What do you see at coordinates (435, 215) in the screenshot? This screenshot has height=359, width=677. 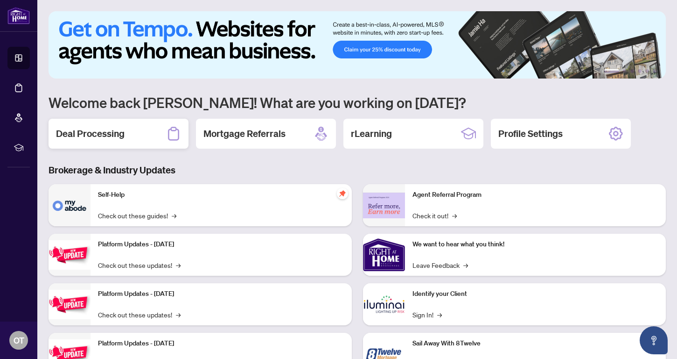 I see `a: Check it out!→` at bounding box center [435, 215].